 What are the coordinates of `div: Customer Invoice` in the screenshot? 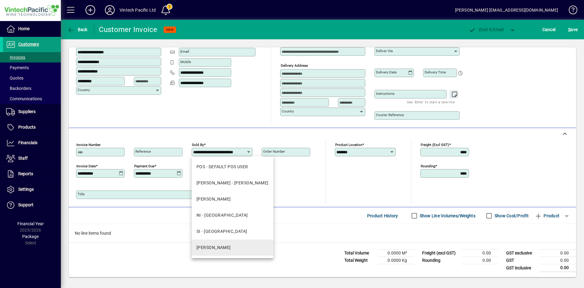 It's located at (128, 30).